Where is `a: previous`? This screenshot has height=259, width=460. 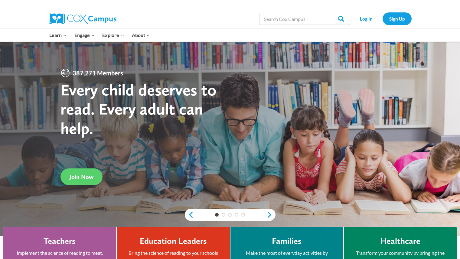
a: previous is located at coordinates (189, 214).